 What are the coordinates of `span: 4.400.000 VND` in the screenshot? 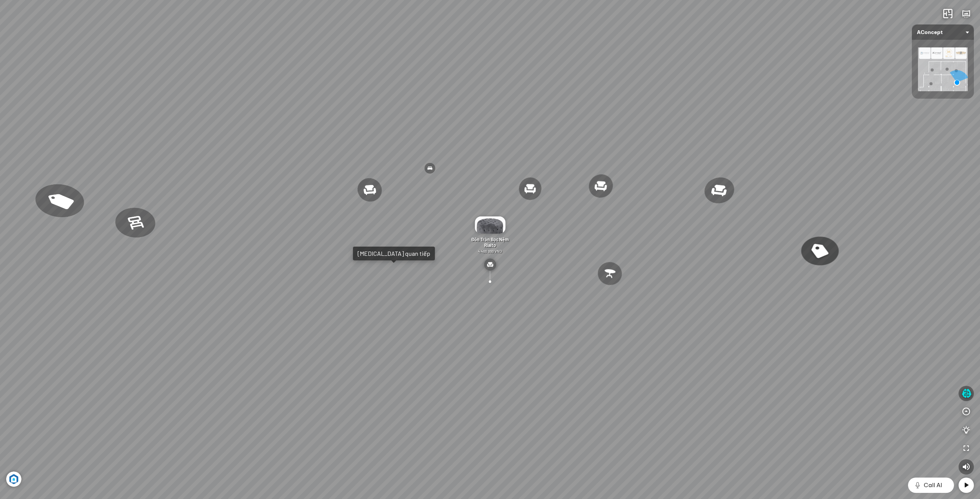 It's located at (490, 251).